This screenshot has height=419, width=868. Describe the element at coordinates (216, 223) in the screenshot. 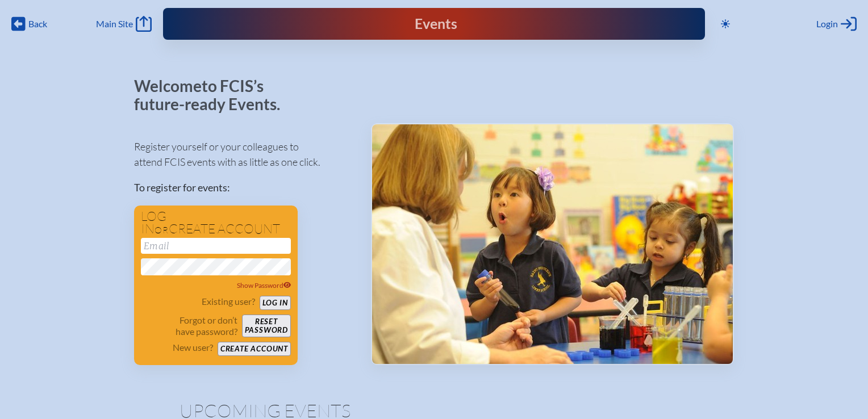

I see `h1: Log in create account` at that location.